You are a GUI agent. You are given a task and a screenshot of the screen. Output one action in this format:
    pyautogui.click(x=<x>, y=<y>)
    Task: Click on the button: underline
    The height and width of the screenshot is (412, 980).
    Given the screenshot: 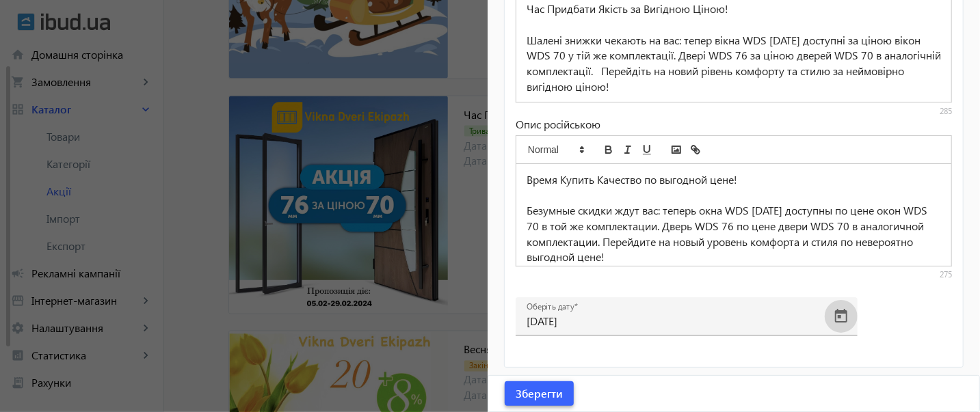 What is the action you would take?
    pyautogui.click(x=647, y=150)
    